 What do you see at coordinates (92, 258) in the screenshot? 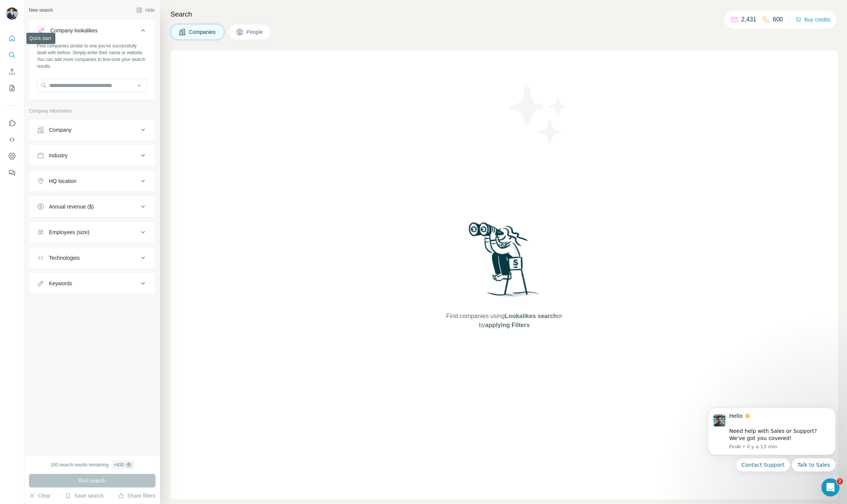
I see `button: Technologies` at bounding box center [92, 258].